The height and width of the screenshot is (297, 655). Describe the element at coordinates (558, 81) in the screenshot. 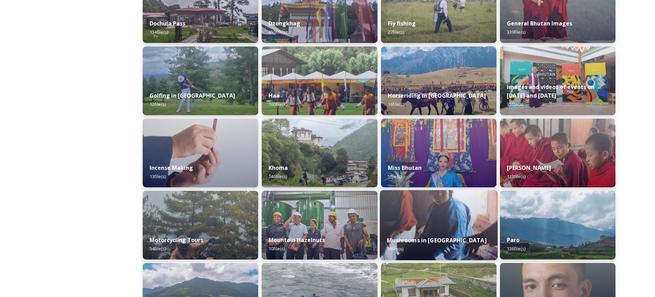

I see `img: A%2520guest%2520with%2520new%2520signage%2520at%2520the%2520airport.jpeg` at that location.